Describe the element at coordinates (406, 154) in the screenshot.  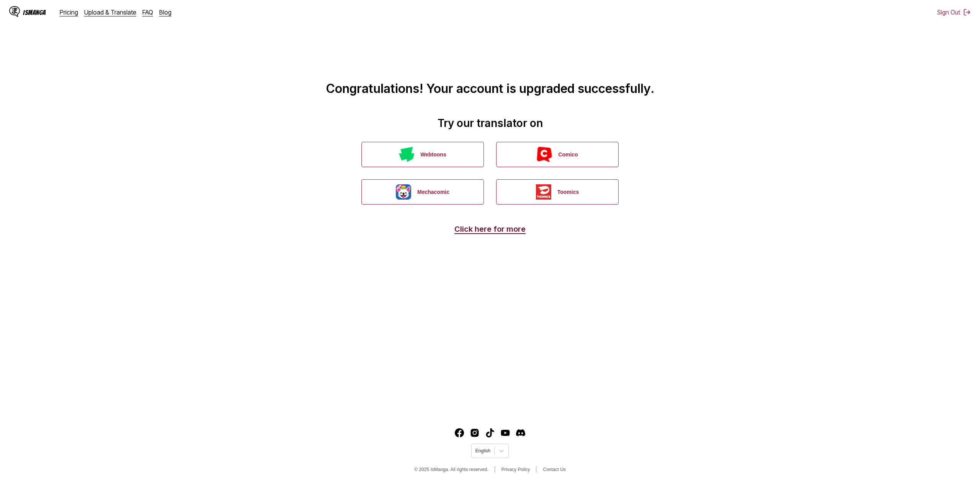
I see `img: Webtoons` at that location.